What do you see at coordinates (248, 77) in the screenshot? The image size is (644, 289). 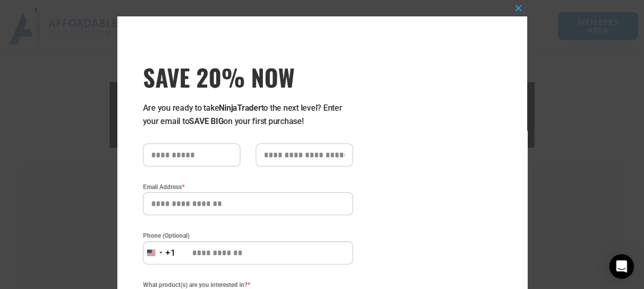 I see `h3: SAVE 20% NOW` at bounding box center [248, 77].